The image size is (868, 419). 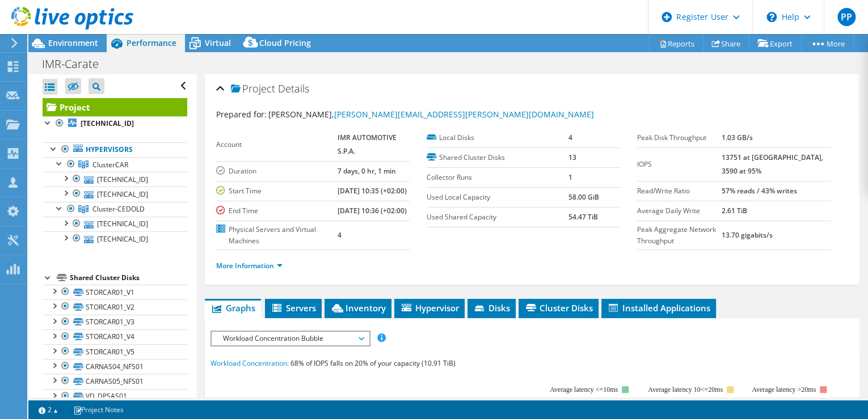 I want to click on b: 13.70 gigabits/s, so click(x=747, y=235).